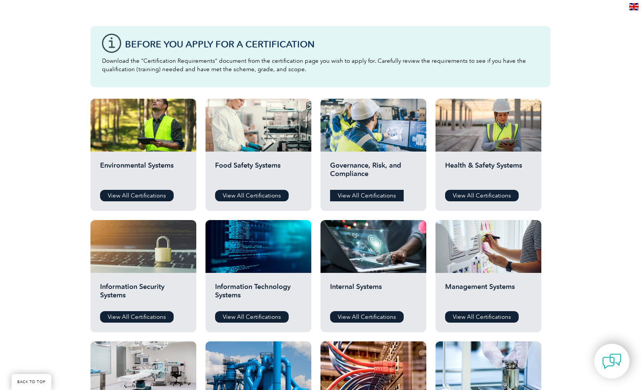 Image resolution: width=641 pixels, height=390 pixels. Describe the element at coordinates (332, 44) in the screenshot. I see `h3: Before You Apply For a Certification` at that location.